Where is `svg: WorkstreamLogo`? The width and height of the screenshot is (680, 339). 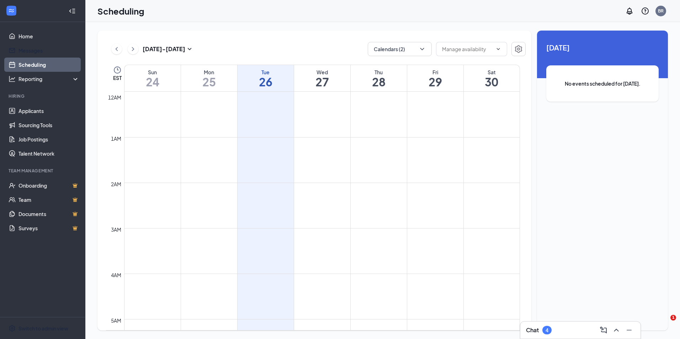
svg: WorkstreamLogo is located at coordinates (11, 11).